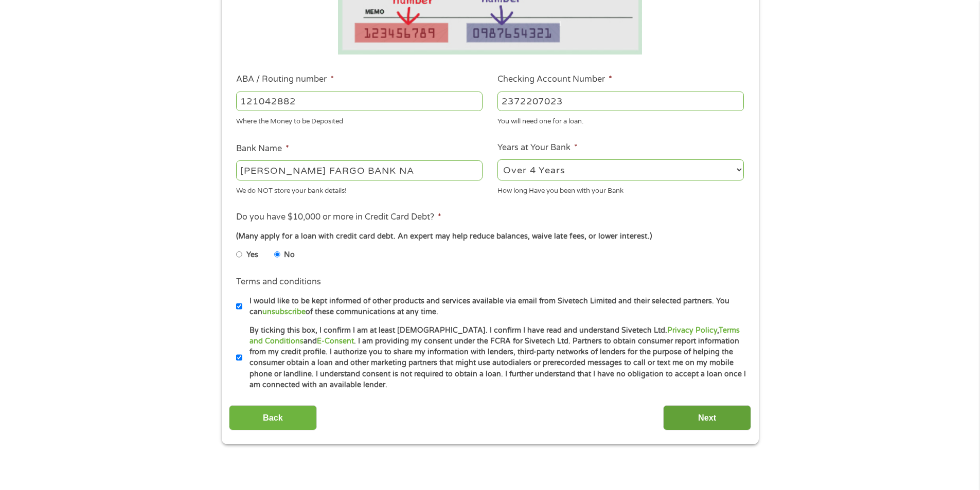 Image resolution: width=980 pixels, height=490 pixels. What do you see at coordinates (285, 79) in the screenshot?
I see `label: ABA / Routing number` at bounding box center [285, 79].